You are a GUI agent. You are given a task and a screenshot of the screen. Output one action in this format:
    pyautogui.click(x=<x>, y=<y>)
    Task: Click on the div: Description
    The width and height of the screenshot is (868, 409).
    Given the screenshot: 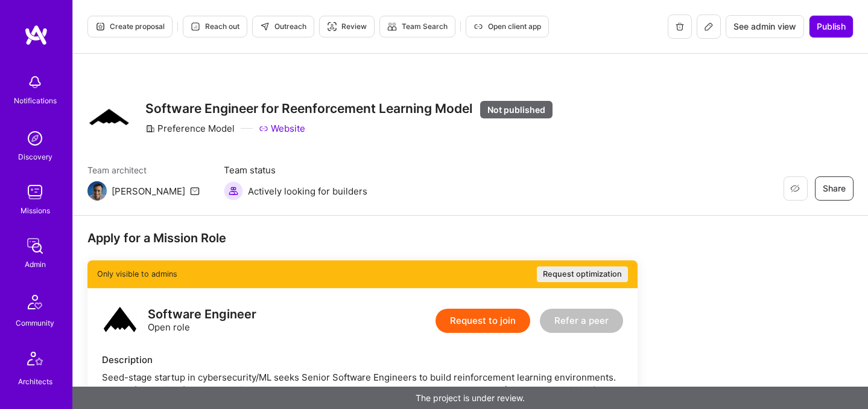 What is the action you would take?
    pyautogui.click(x=362, y=360)
    